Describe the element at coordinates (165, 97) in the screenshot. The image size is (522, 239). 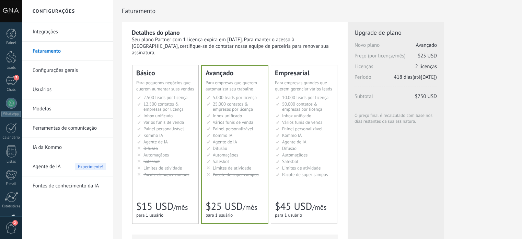
I see `span: 2.500 leads por licença` at that location.